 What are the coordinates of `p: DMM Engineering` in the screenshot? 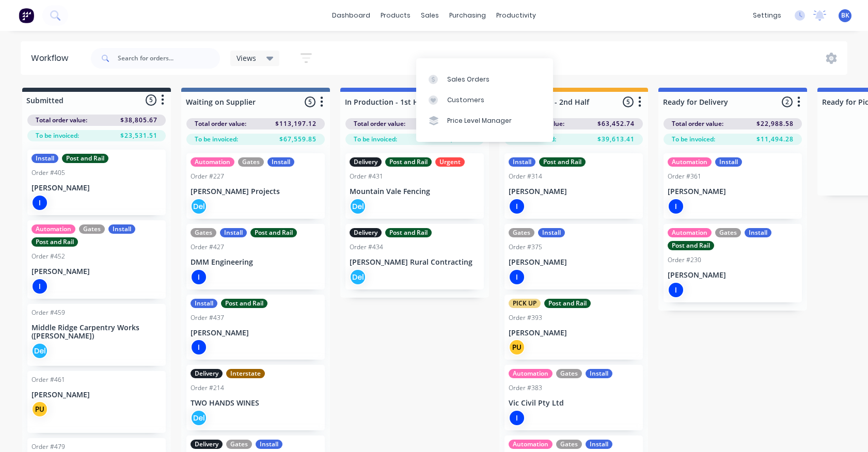 It's located at (256, 262).